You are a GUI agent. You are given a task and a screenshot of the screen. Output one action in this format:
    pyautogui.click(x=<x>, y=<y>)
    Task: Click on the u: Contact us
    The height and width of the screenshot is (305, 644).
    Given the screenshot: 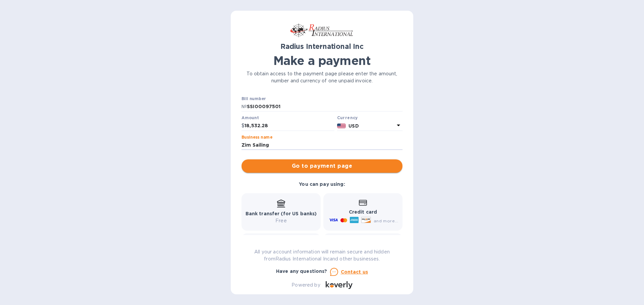 What is the action you would take?
    pyautogui.click(x=354, y=272)
    